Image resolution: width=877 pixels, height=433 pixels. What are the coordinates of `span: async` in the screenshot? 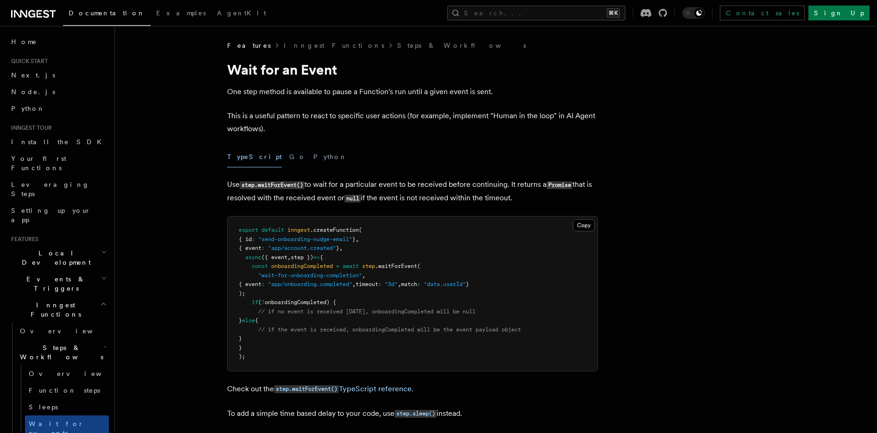 It's located at (253, 257).